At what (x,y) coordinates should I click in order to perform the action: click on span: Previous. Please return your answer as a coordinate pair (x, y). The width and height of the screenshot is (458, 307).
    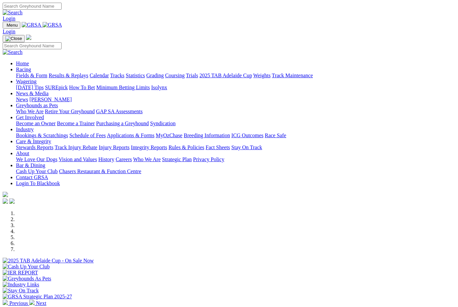
    Looking at the image, I should click on (19, 303).